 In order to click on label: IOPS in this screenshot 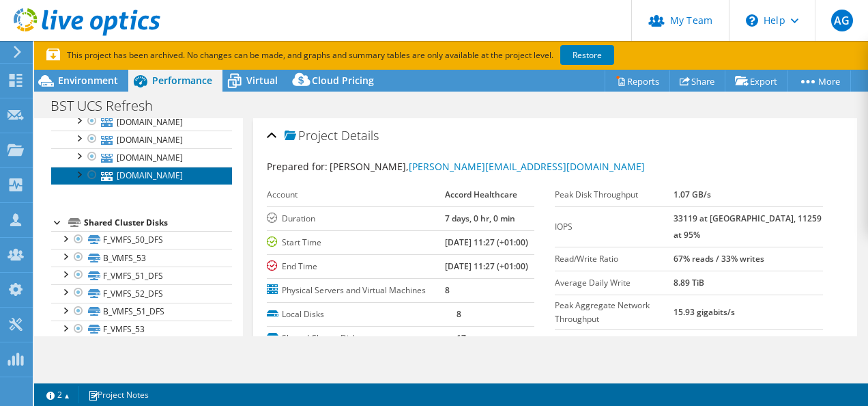, I will do `click(615, 227)`.